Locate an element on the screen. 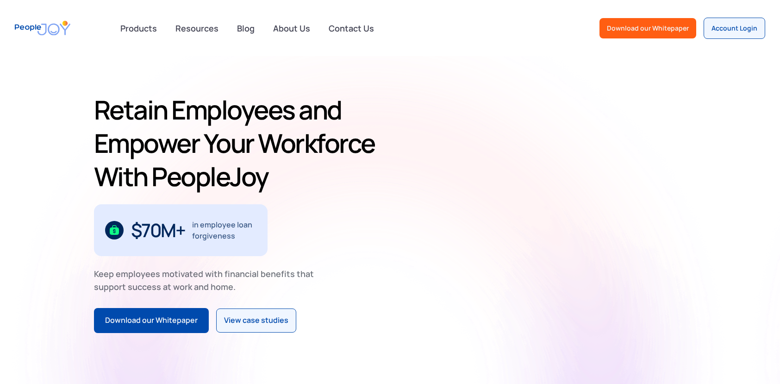  div: View case studies is located at coordinates (256, 320).